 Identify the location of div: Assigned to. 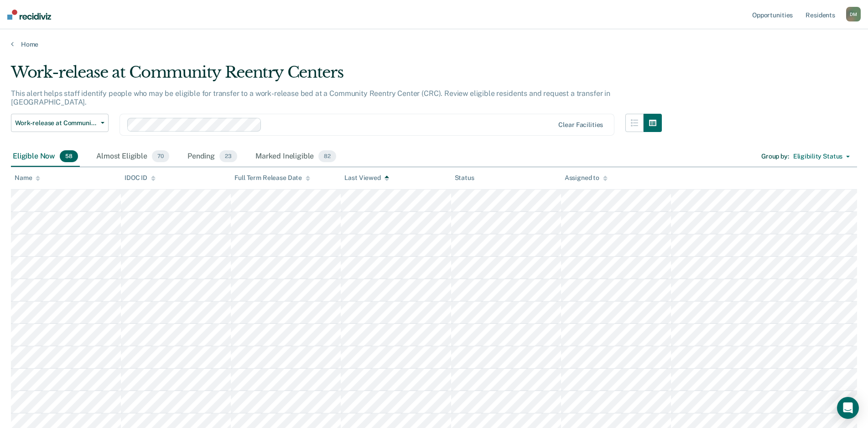
(586, 178).